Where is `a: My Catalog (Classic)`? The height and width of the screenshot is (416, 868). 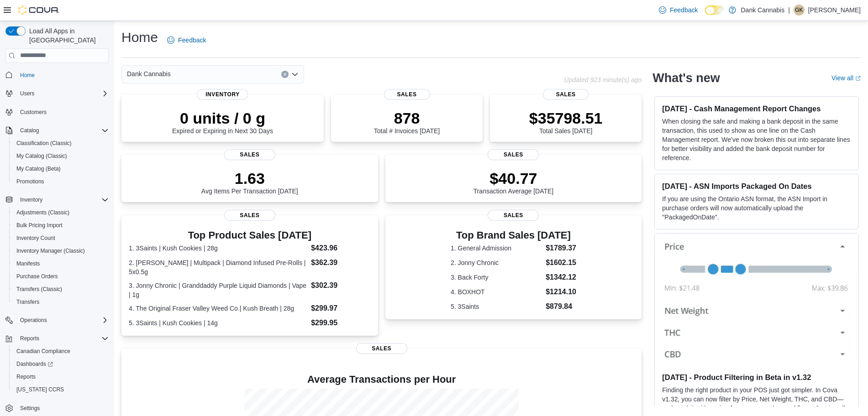
a: My Catalog (Classic) is located at coordinates (41, 156).